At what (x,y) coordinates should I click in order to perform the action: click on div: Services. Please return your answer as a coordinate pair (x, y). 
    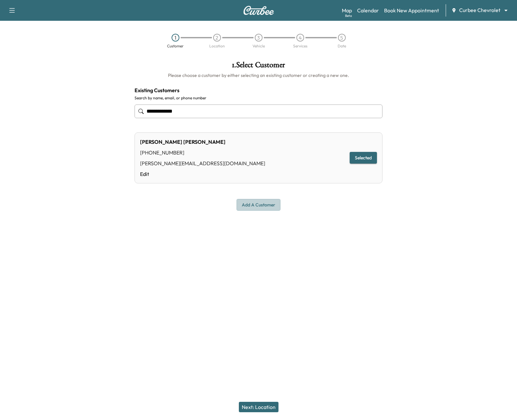
    Looking at the image, I should click on (300, 46).